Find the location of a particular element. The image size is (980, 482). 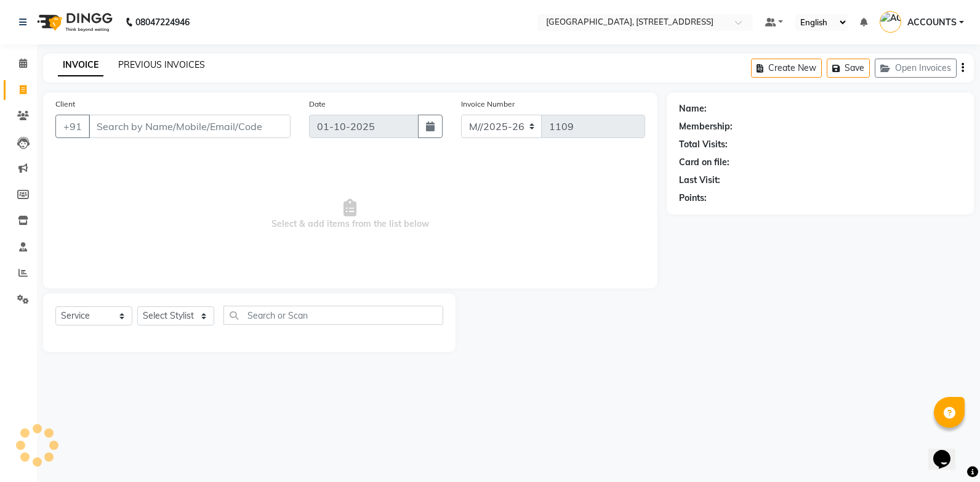

button: Create New is located at coordinates (787, 68).